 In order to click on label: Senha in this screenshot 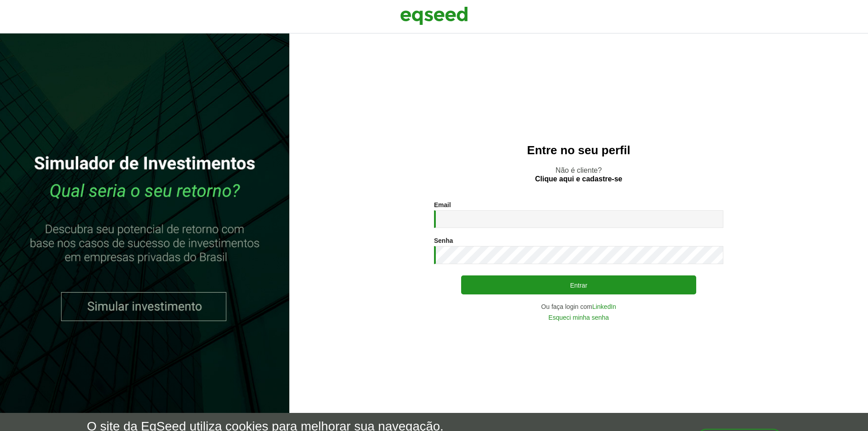, I will do `click(443, 240)`.